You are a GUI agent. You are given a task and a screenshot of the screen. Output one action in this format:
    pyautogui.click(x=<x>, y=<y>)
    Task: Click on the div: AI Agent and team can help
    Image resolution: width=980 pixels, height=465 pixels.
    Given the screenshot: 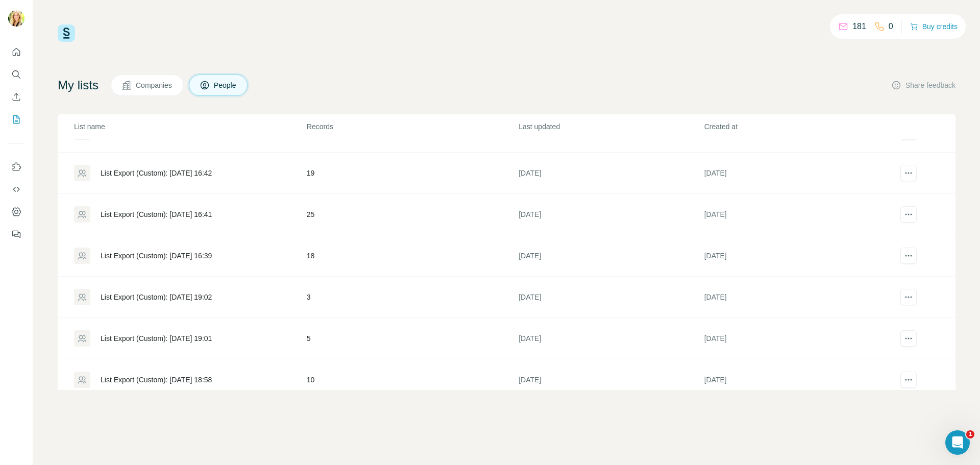 What is the action you would take?
    pyautogui.click(x=96, y=275)
    